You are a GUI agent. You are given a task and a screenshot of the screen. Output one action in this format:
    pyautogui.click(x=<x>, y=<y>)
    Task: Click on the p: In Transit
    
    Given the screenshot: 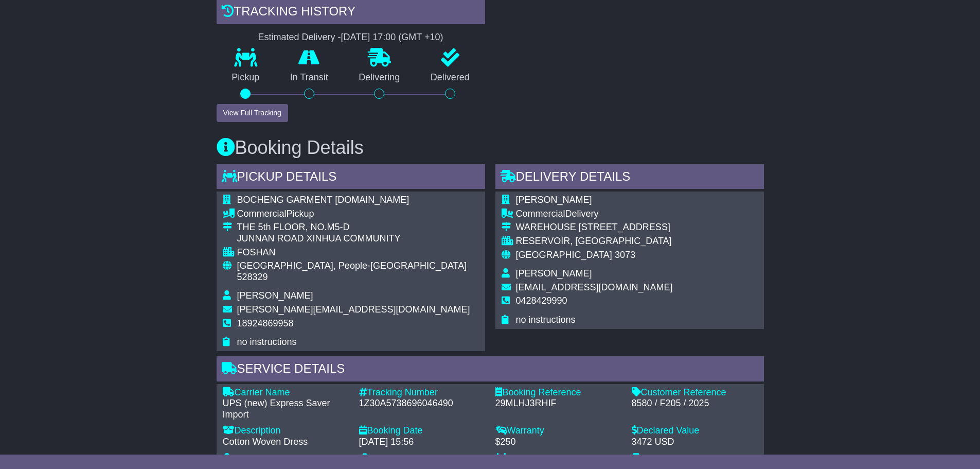 What is the action you would take?
    pyautogui.click(x=310, y=78)
    